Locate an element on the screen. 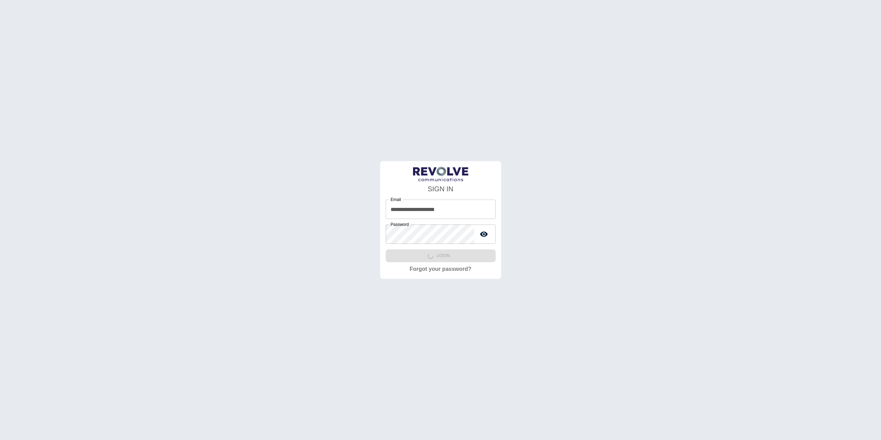  button: toggle password visibility is located at coordinates (484, 234).